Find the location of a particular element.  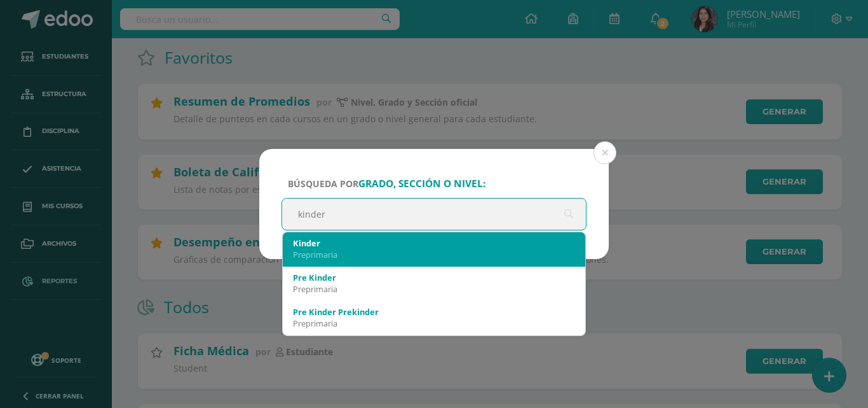

span: Búsqueda por is located at coordinates (386, 183).